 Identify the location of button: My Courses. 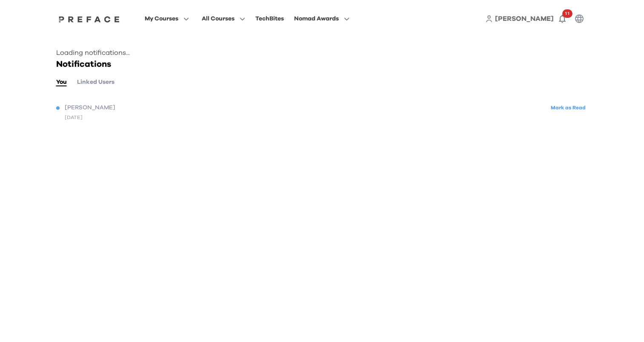
(167, 19).